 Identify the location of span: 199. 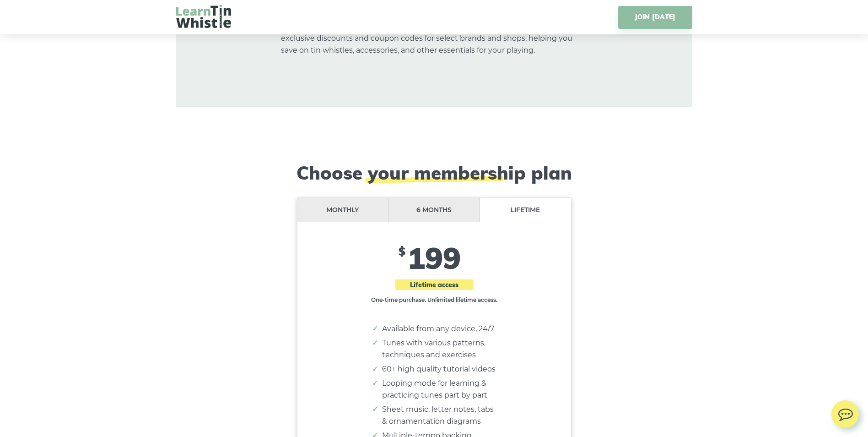
(434, 258).